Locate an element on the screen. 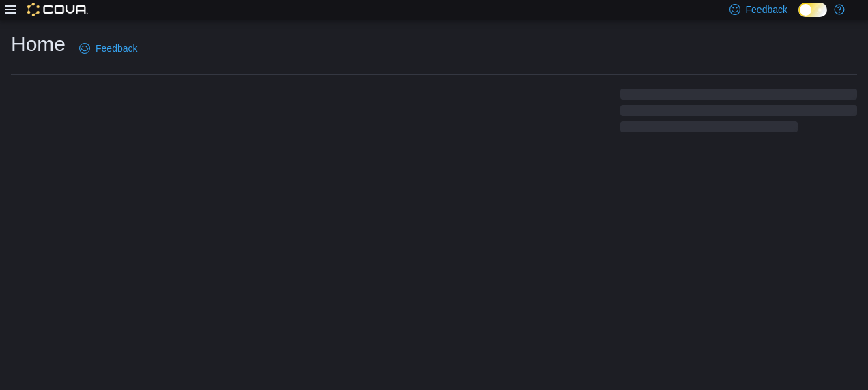 This screenshot has height=390, width=868. h1: Home is located at coordinates (38, 44).